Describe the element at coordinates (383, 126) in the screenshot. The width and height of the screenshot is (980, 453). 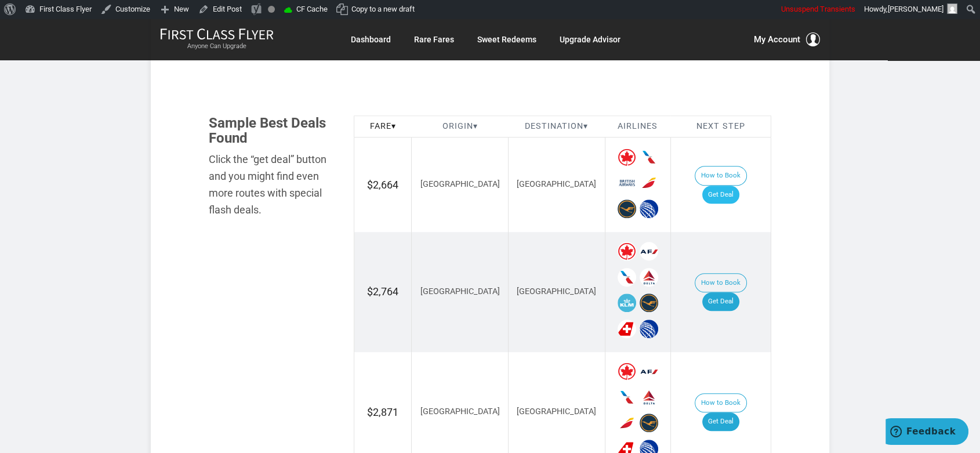
I see `th: Fare` at that location.